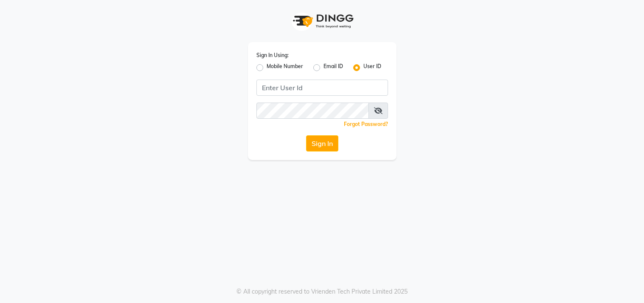 Image resolution: width=644 pixels, height=303 pixels. Describe the element at coordinates (372, 68) in the screenshot. I see `label: User ID` at that location.